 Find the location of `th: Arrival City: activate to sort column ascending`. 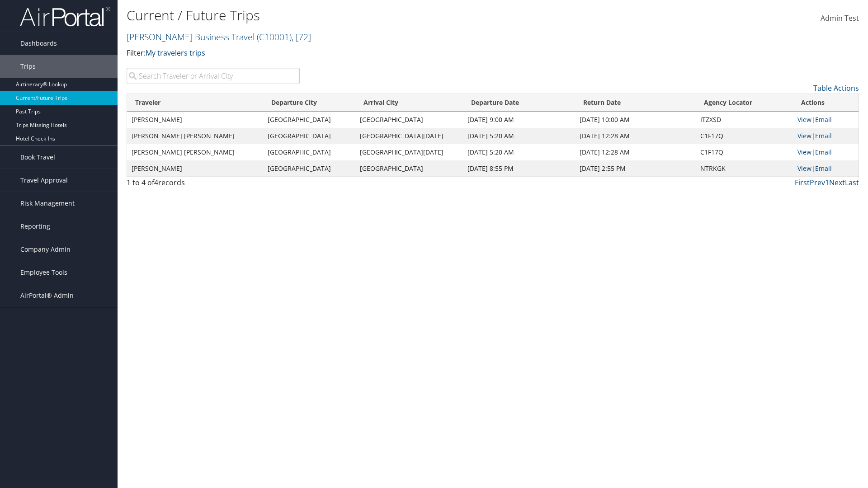

th: Arrival City: activate to sort column ascending is located at coordinates (409, 103).